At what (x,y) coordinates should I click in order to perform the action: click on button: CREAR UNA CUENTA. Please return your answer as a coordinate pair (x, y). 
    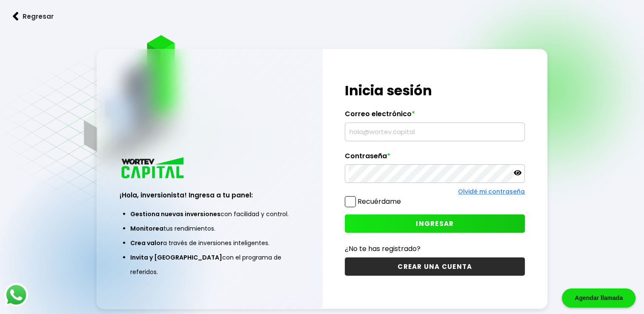
    Looking at the image, I should click on (435, 266).